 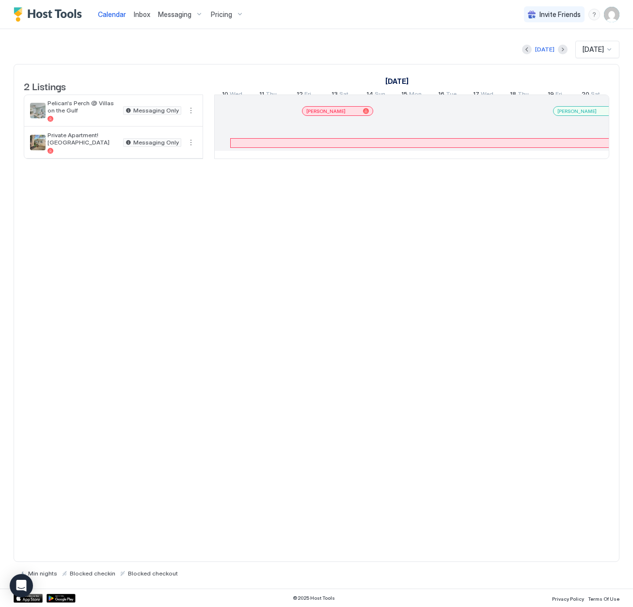 I want to click on a: September 19, 2025, so click(x=555, y=95).